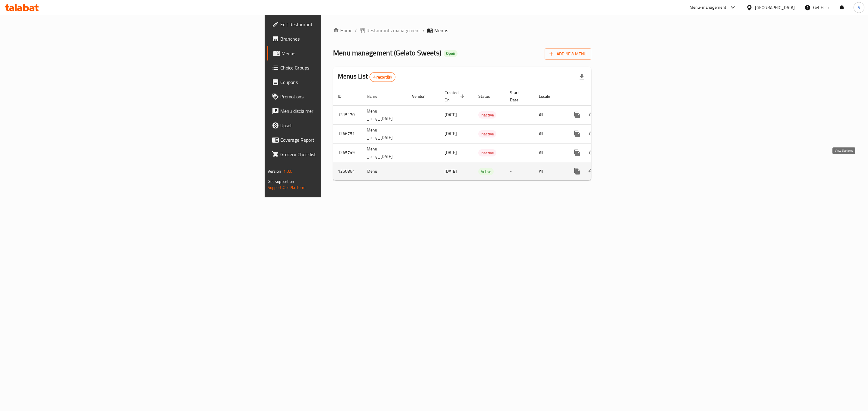 This screenshot has width=868, height=411. What do you see at coordinates (338, 82) in the screenshot?
I see `a: Coupons` at bounding box center [338, 82].